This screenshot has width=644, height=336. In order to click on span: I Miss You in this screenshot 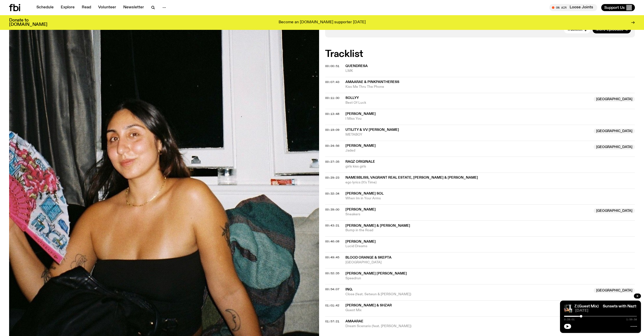, I will do `click(490, 118)`.